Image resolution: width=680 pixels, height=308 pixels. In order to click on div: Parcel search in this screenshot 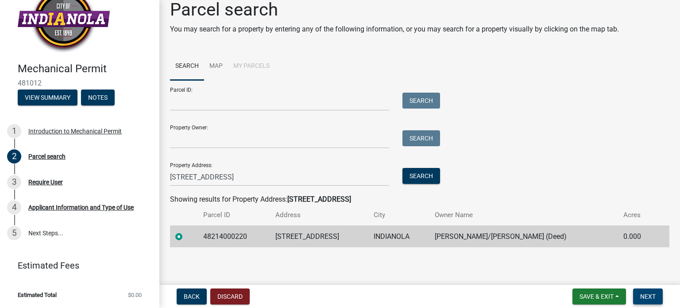, I will do `click(47, 156)`.